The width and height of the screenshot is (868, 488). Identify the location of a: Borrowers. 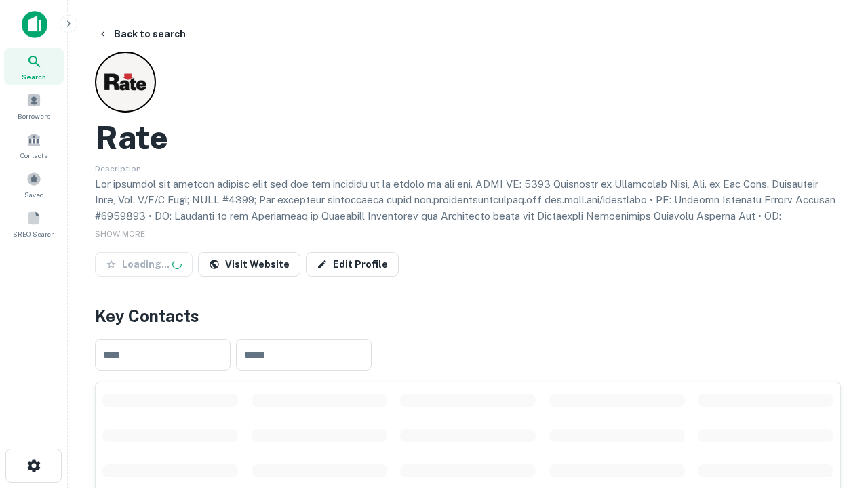
(34, 106).